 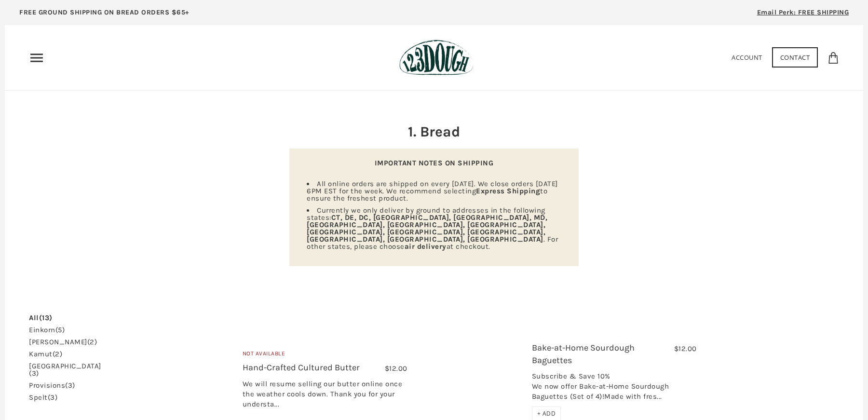 What do you see at coordinates (104, 12) in the screenshot?
I see `p: FREE GROUND SHIPPING ON BREAD ORDERS $65+` at bounding box center [104, 12].